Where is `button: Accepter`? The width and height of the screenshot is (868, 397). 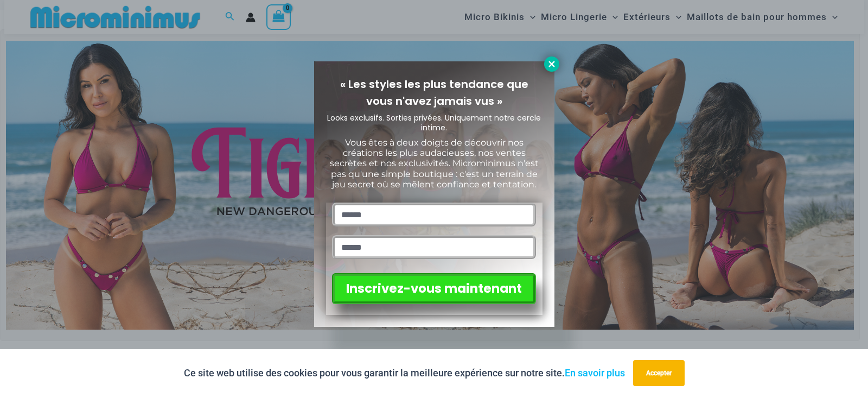 button: Accepter is located at coordinates (658, 373).